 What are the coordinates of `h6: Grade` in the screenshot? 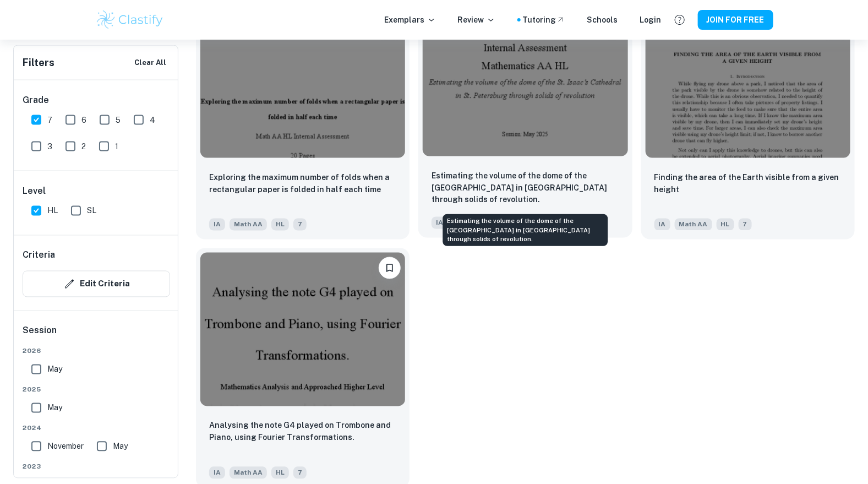 It's located at (97, 100).